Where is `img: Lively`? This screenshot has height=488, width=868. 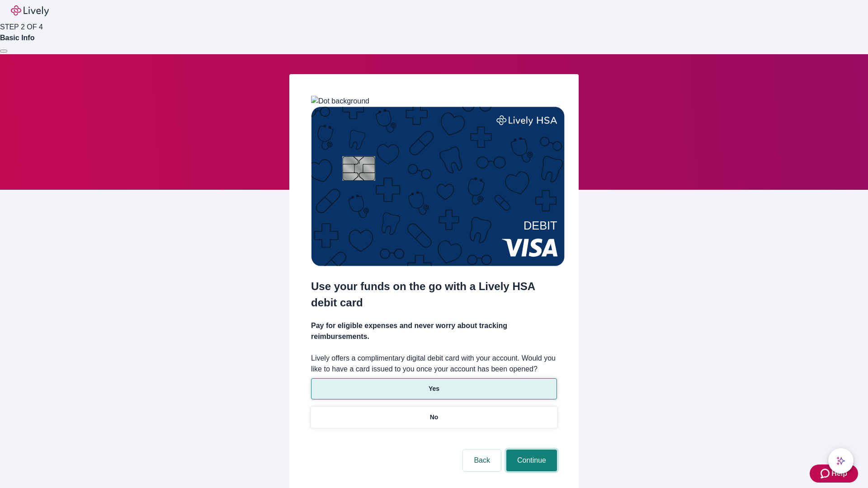
img: Lively is located at coordinates (30, 11).